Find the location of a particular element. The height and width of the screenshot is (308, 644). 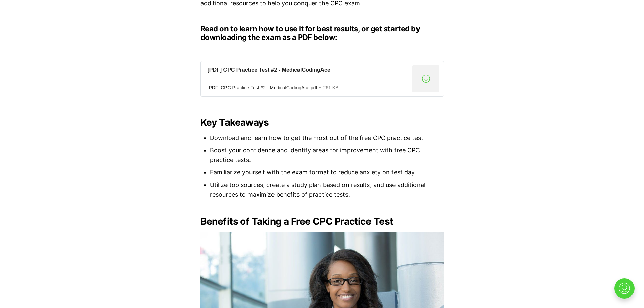

li: Familiarize yourself with the exam format to reduce anxiety on test day. is located at coordinates (327, 172).